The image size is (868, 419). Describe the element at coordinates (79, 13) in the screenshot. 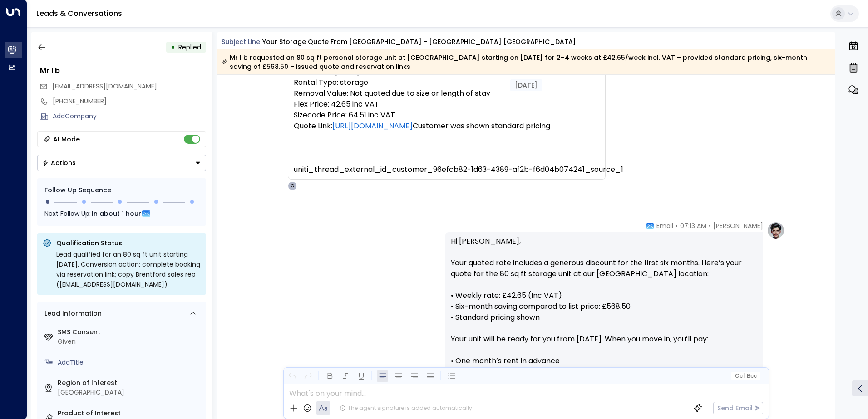

I see `a: Leads & Conversations` at that location.